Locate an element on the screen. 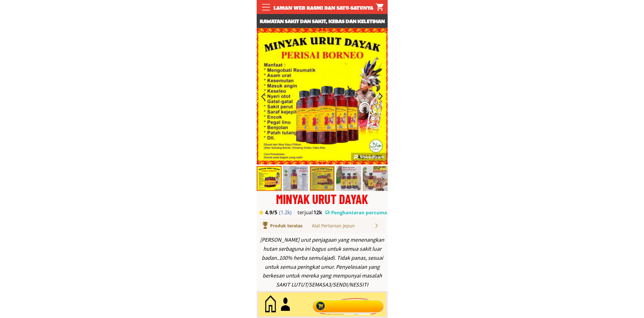 This screenshot has width=644, height=318. div: Alat Pertanian Jepun is located at coordinates (342, 226).